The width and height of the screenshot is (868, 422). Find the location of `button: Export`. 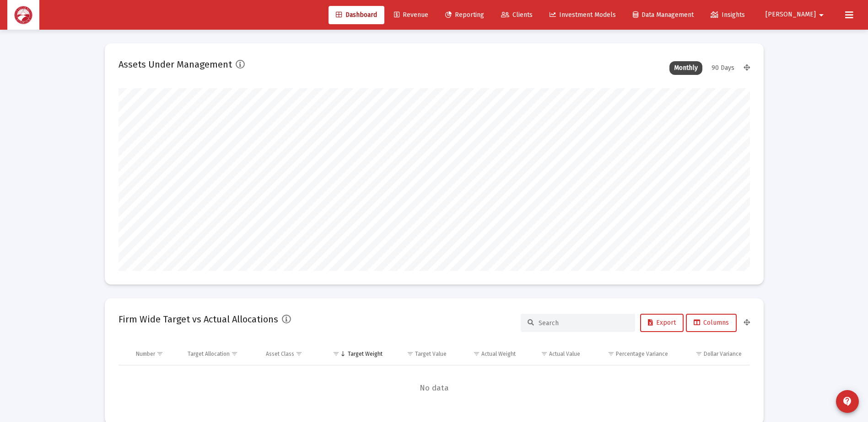

button: Export is located at coordinates (662, 323).